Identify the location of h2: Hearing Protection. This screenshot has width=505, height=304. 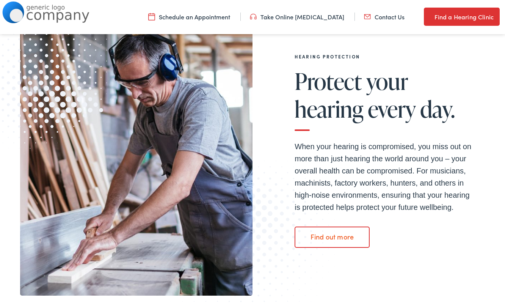
(385, 56).